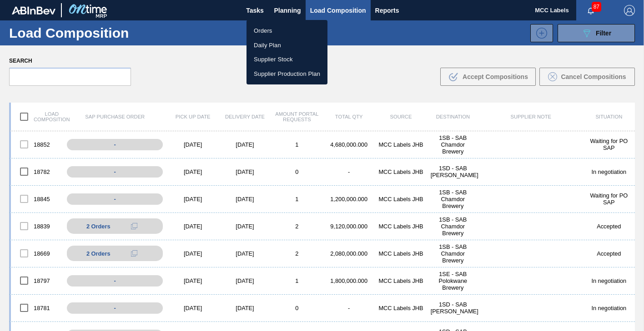  Describe the element at coordinates (287, 74) in the screenshot. I see `a: Supplier Production Plan` at that location.